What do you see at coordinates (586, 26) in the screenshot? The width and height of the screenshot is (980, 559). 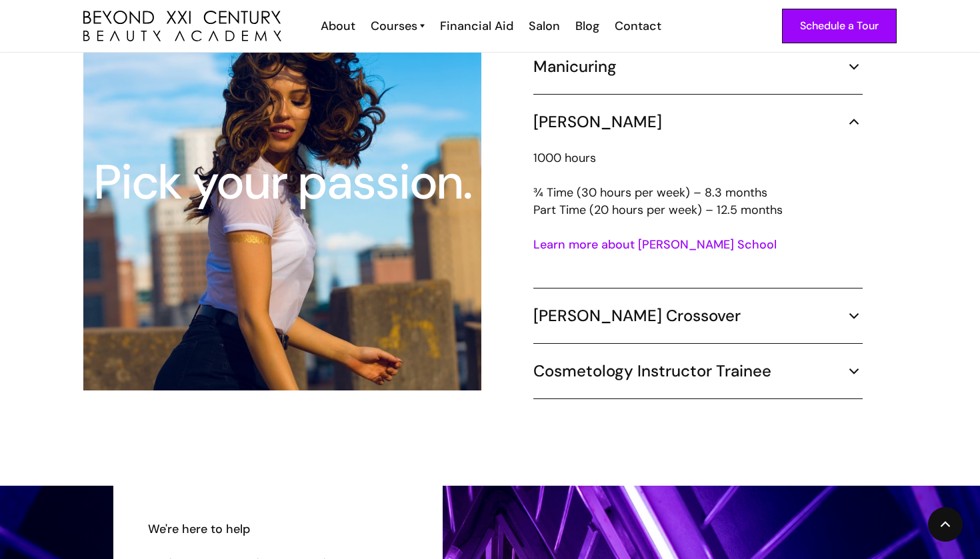 I see `a: Blog` at bounding box center [586, 26].